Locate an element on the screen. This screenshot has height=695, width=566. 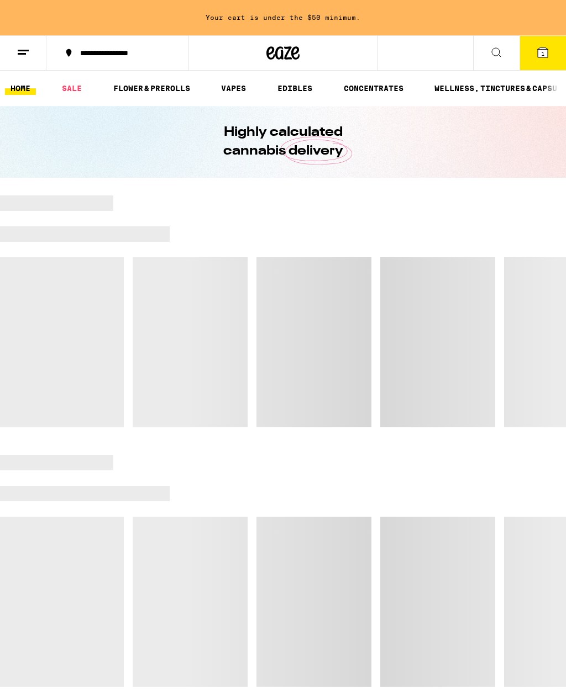
h1: Highly calculated cannabis delivery is located at coordinates (283, 142).